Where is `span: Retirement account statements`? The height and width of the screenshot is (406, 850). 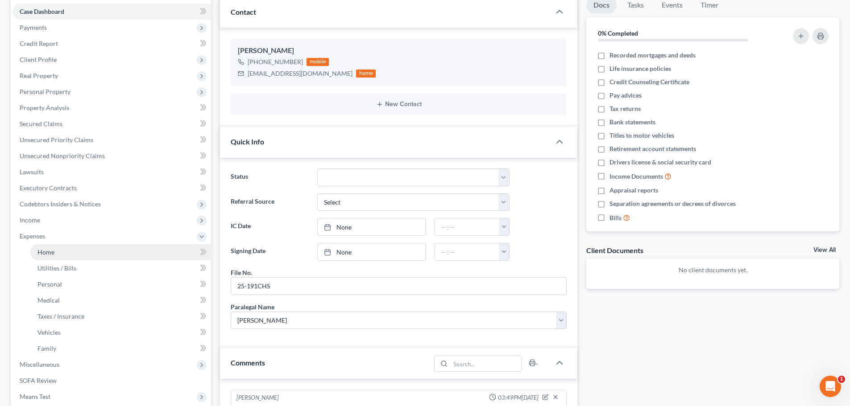
span: Retirement account statements is located at coordinates (653, 149).